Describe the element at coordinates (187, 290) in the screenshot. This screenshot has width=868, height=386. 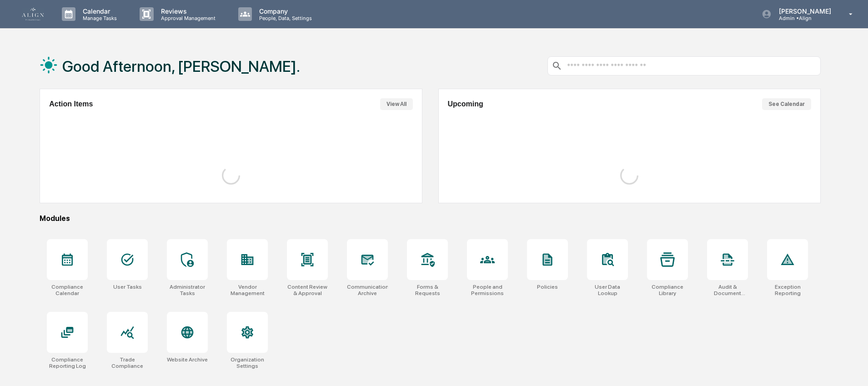
I see `div: Administrator Tasks` at that location.